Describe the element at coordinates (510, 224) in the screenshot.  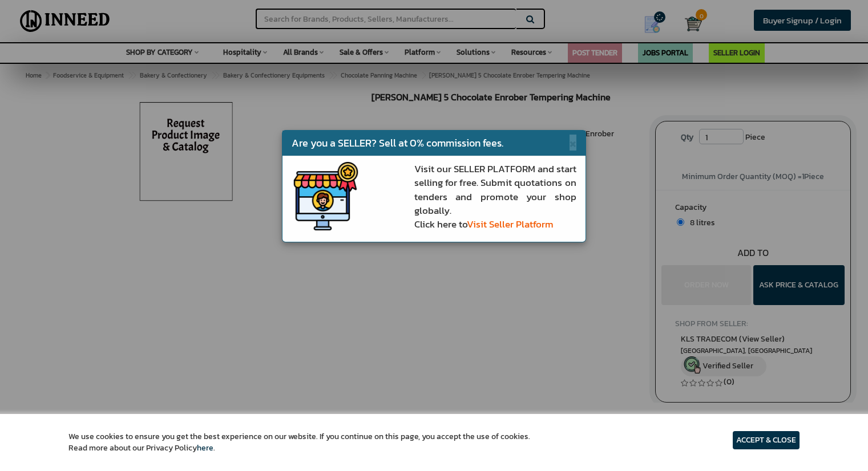
I see `a: Visit Seller Platform` at that location.